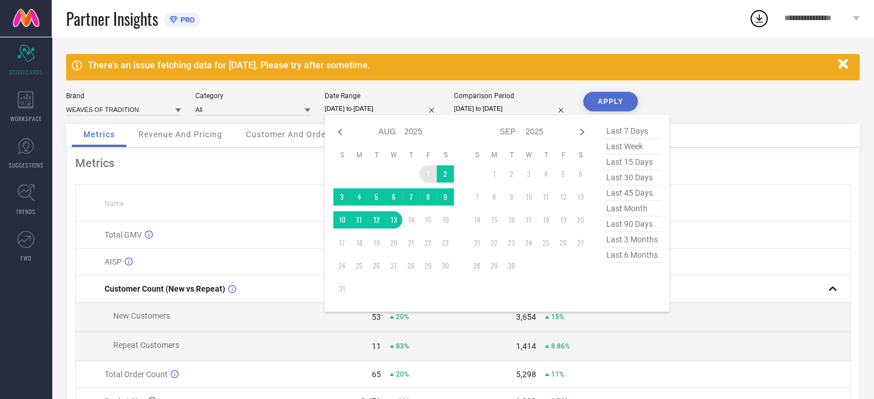 This screenshot has height=399, width=874. Describe the element at coordinates (546, 243) in the screenshot. I see `td: Thu Sep 25 2025` at that location.